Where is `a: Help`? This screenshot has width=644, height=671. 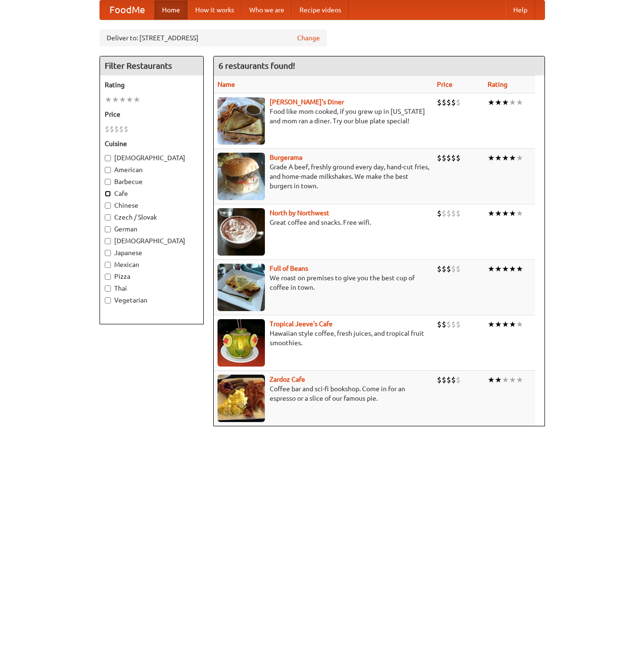 a: Help is located at coordinates (520, 10).